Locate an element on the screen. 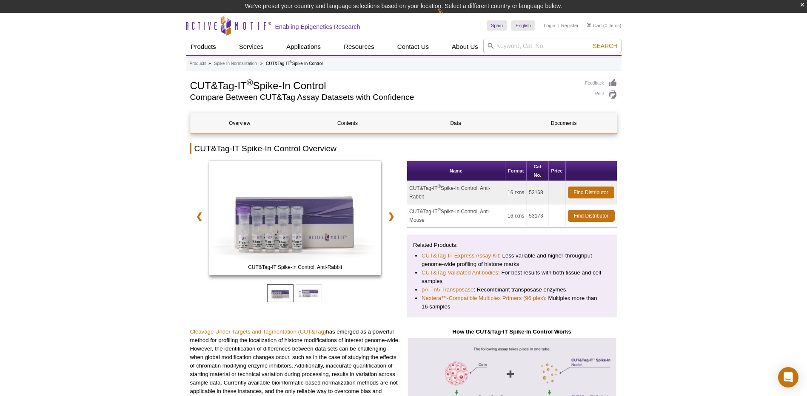 This screenshot has height=396, width=807. li: : Multiplex more than 16 samples is located at coordinates (511, 303).